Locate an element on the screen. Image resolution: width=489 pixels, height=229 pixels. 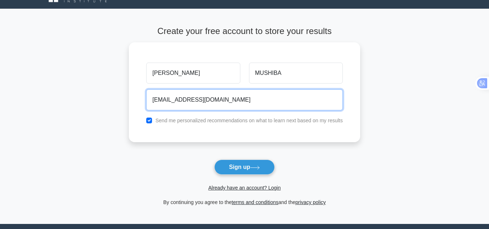
a: privacy policy is located at coordinates (310, 202).